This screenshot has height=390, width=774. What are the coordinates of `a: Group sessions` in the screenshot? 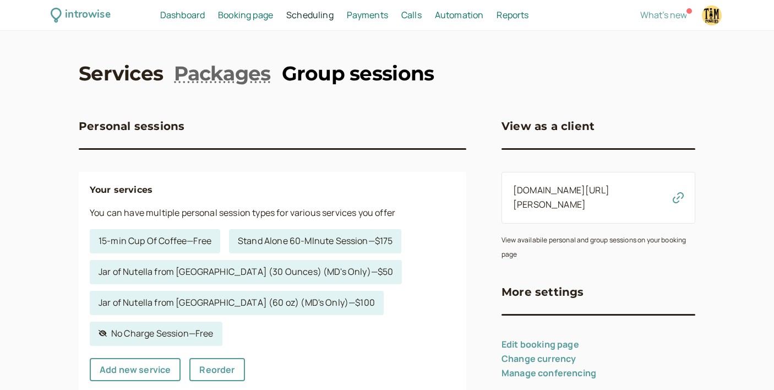 It's located at (358, 73).